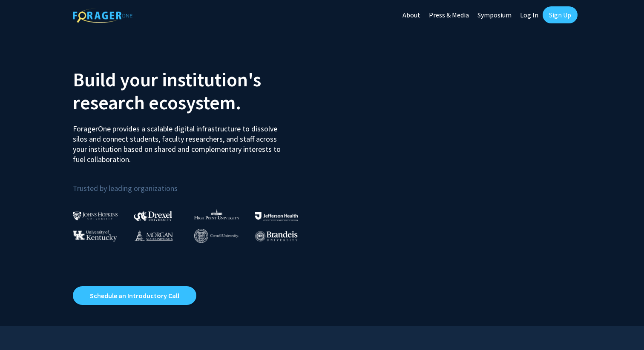 The width and height of the screenshot is (644, 350). What do you see at coordinates (153, 216) in the screenshot?
I see `img: Drexel University` at bounding box center [153, 216].